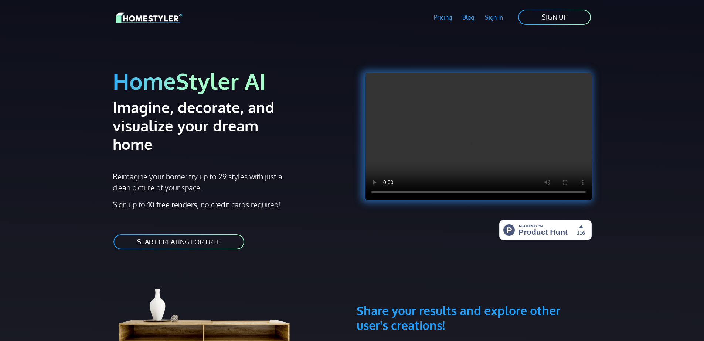 Image resolution: width=704 pixels, height=341 pixels. What do you see at coordinates (442, 17) in the screenshot?
I see `a: Pricing` at bounding box center [442, 17].